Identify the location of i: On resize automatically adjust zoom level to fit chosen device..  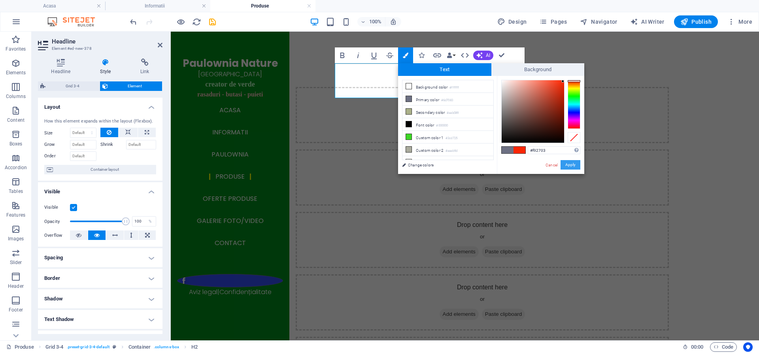
(393, 22).